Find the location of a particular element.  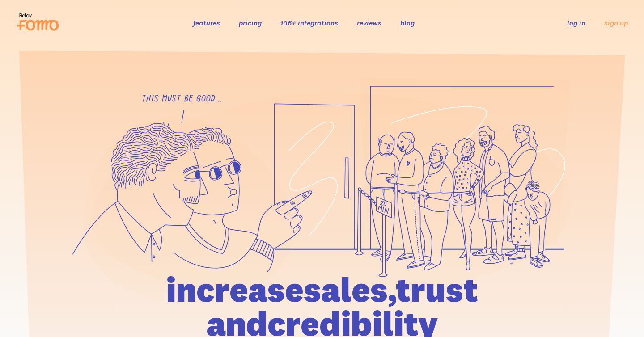

a: 106+ integrations is located at coordinates (309, 23).